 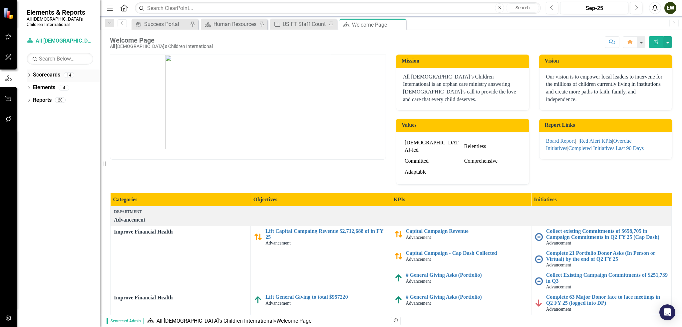 What do you see at coordinates (492, 161) in the screenshot?
I see `td: Comprehensive` at bounding box center [492, 161].